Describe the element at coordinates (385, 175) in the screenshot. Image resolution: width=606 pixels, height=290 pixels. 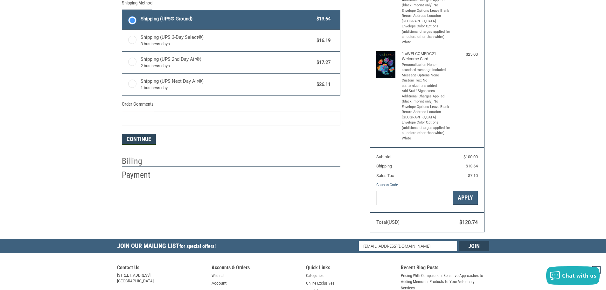
I see `span: Sales Tax` at that location.